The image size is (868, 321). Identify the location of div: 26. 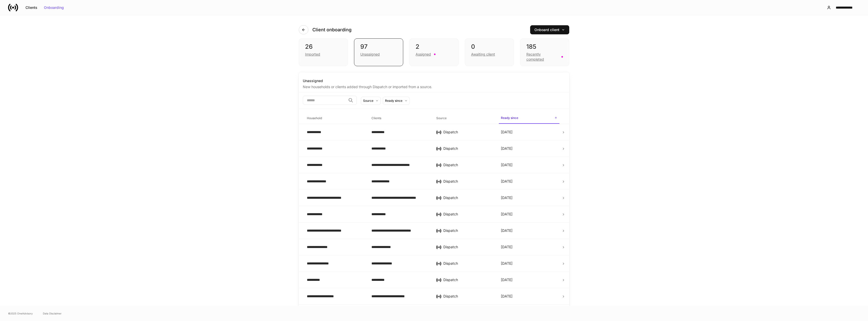
(323, 47).